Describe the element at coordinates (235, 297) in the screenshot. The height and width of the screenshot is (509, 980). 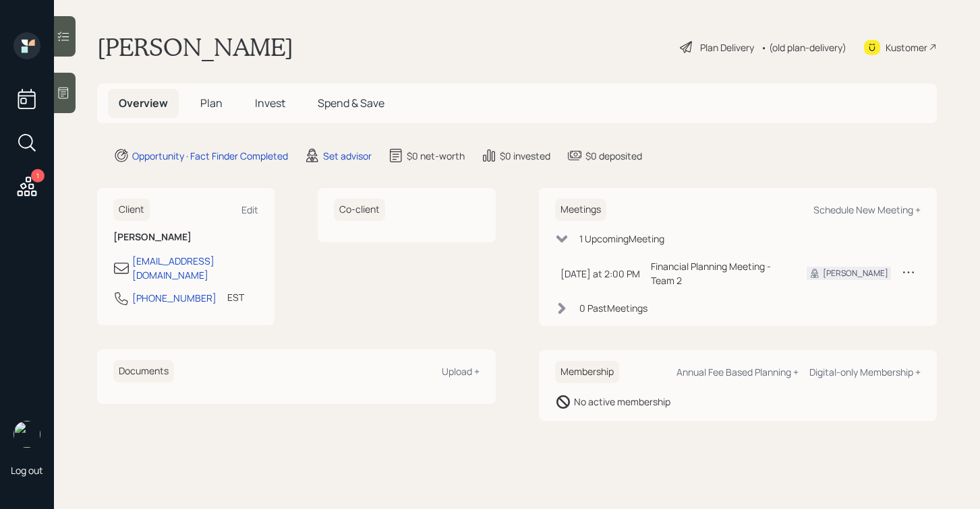
I see `div: EST` at that location.